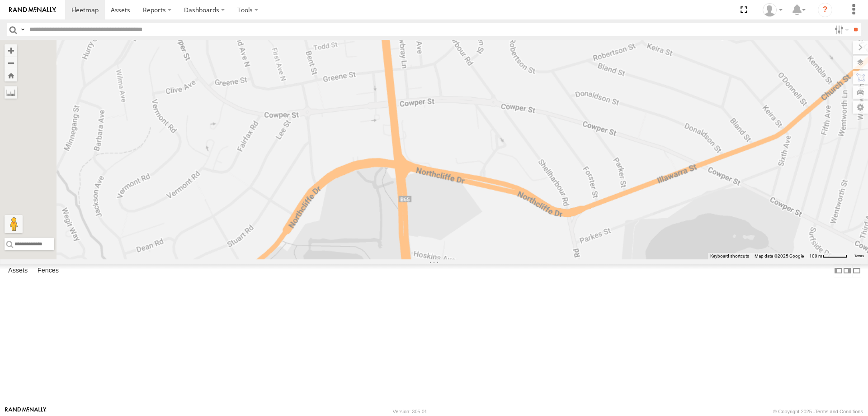 The width and height of the screenshot is (868, 416). I want to click on img: rand-logo.svg, so click(33, 10).